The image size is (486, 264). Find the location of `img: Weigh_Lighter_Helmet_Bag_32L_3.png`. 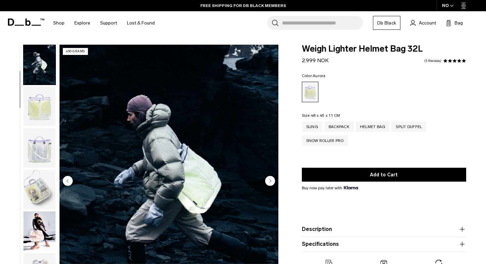

img: Weigh_Lighter_Helmet_Bag_32L_3.png is located at coordinates (39, 148).